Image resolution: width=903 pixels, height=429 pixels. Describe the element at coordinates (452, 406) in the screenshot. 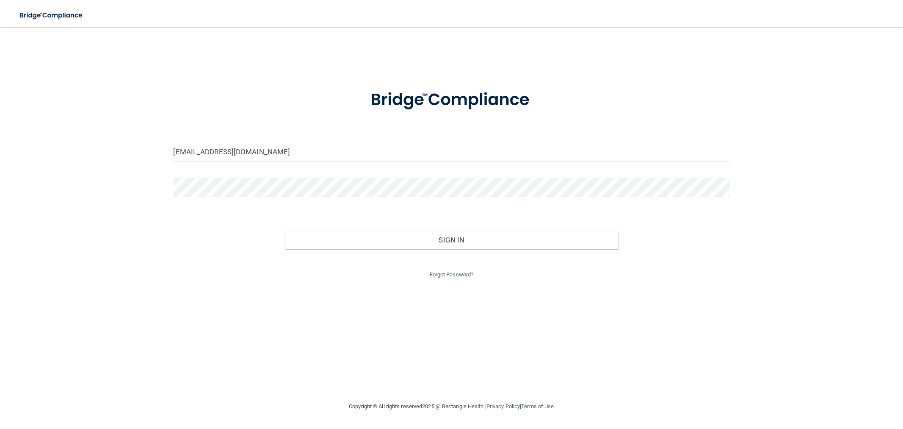

I see `div: Copyright © All rights reserved 2025 @ Rectangle Health | |` at that location.